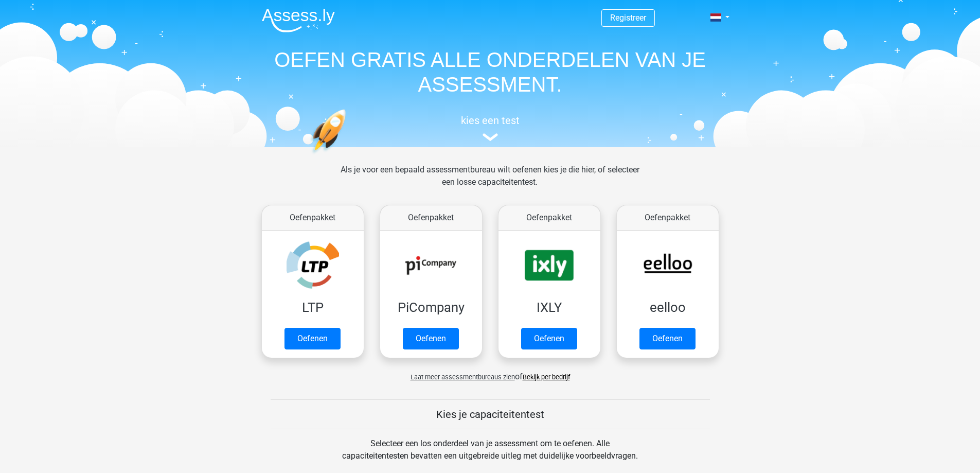 The width and height of the screenshot is (980, 473). I want to click on div: Als je voor een bepaald assessmentbureau wilt oefenen kies je die hier, of selecteer een losse ca..., so click(490, 183).